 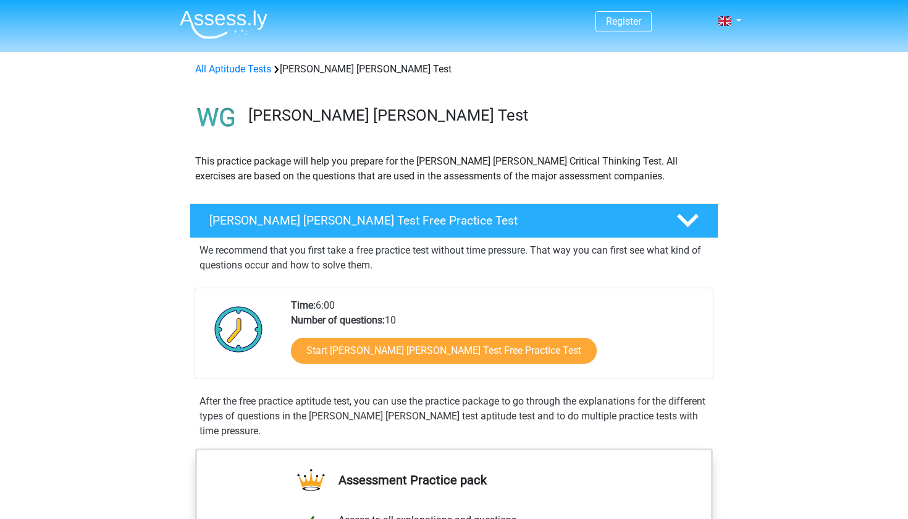 What do you see at coordinates (624, 21) in the screenshot?
I see `a: Register` at bounding box center [624, 21].